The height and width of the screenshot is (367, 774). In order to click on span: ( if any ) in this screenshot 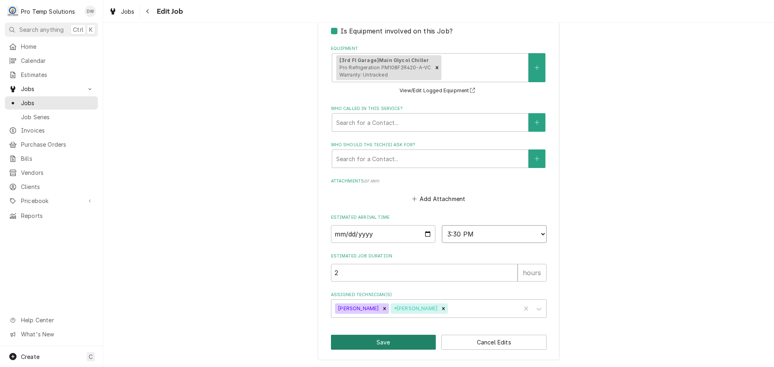, I will do `click(372, 181)`.